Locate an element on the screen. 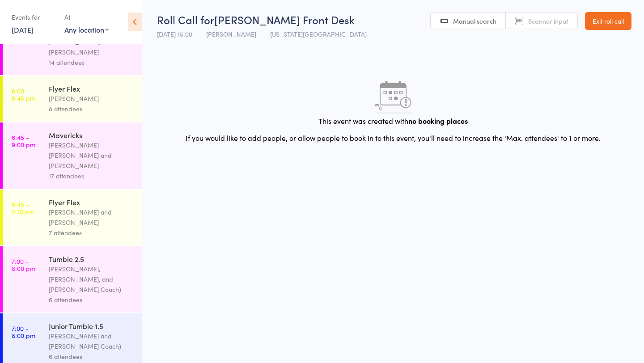 The height and width of the screenshot is (363, 644). div: 8 attendees is located at coordinates (92, 108).